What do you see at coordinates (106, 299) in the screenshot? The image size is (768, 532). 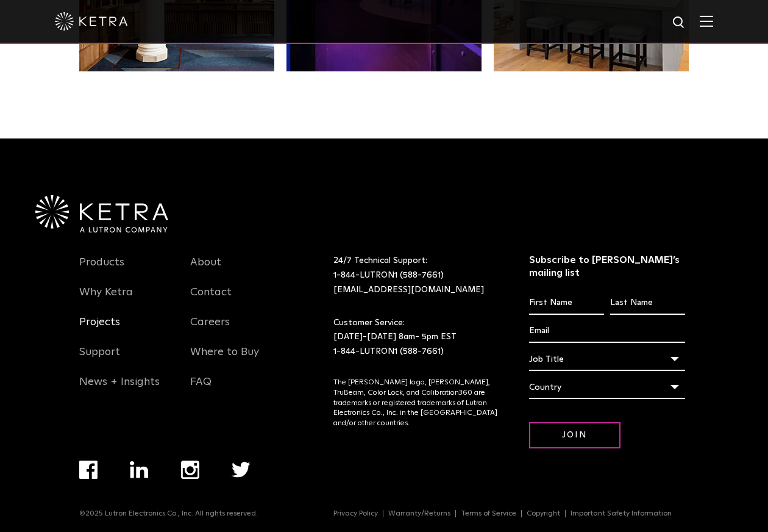 I see `a: Why Ketra` at bounding box center [106, 299].